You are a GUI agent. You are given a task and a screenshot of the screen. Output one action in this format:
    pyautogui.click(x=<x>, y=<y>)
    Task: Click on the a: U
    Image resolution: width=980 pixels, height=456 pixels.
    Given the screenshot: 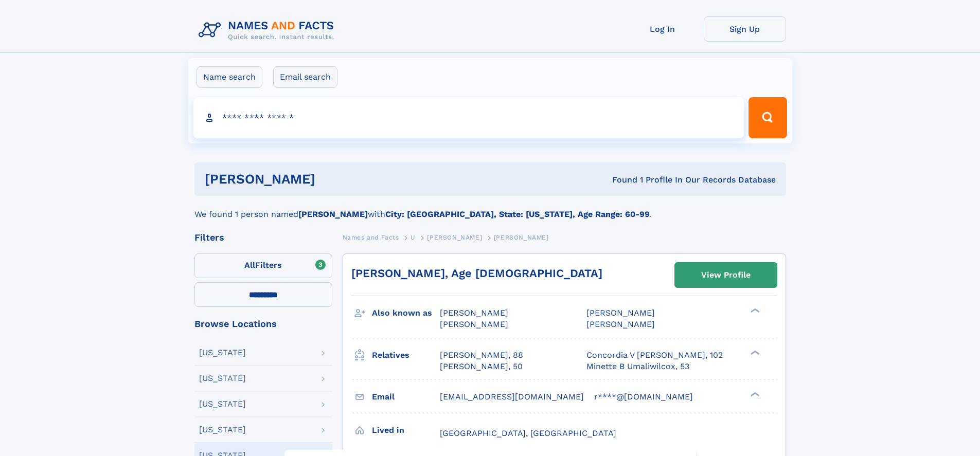 What is the action you would take?
    pyautogui.click(x=414, y=237)
    